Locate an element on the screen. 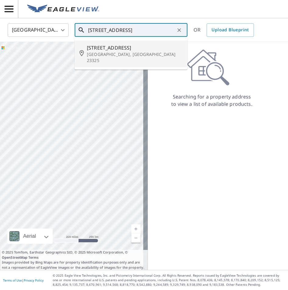  p: © 2025 Eagle View Technologies, Inc. and Pictometry International Corp. All Rights Reserved. Repo... is located at coordinates (169, 280).